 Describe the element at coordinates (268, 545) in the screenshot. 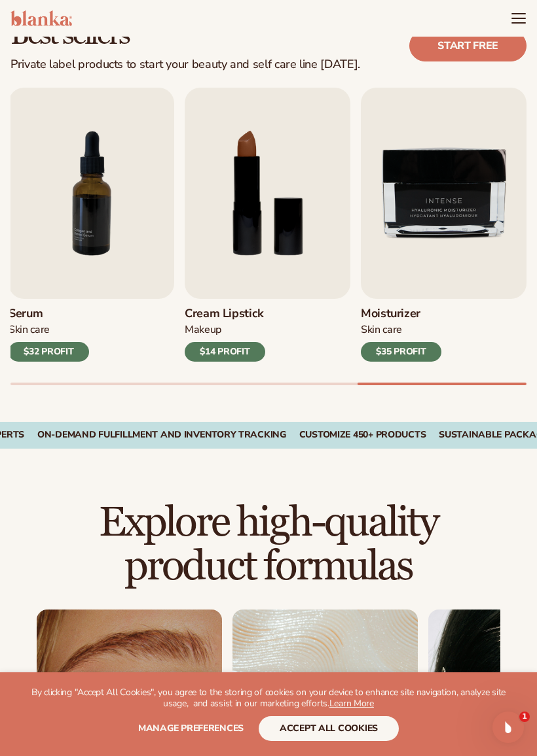

I see `h2: Explore high-quality product formulas` at that location.